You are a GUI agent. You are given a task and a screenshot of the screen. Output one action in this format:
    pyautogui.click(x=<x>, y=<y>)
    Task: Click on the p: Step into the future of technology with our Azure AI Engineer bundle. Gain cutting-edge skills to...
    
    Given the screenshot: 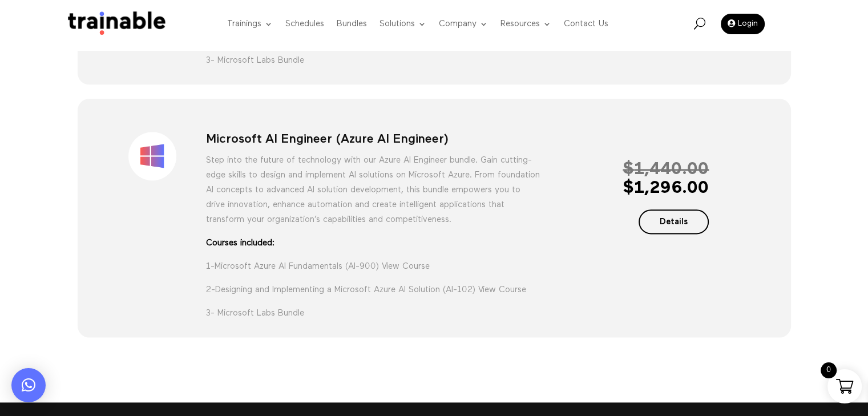 What is the action you would take?
    pyautogui.click(x=374, y=194)
    